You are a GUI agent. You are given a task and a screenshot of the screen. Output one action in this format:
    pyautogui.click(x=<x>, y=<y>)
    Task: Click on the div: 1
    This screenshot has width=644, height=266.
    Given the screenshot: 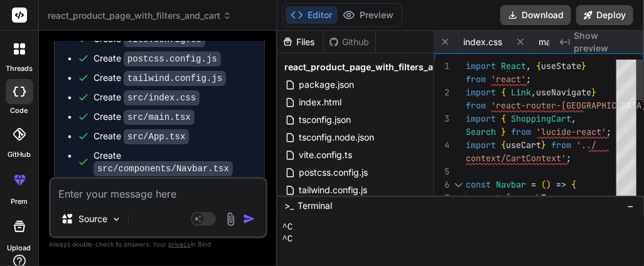 What is the action you would take?
    pyautogui.click(x=442, y=66)
    